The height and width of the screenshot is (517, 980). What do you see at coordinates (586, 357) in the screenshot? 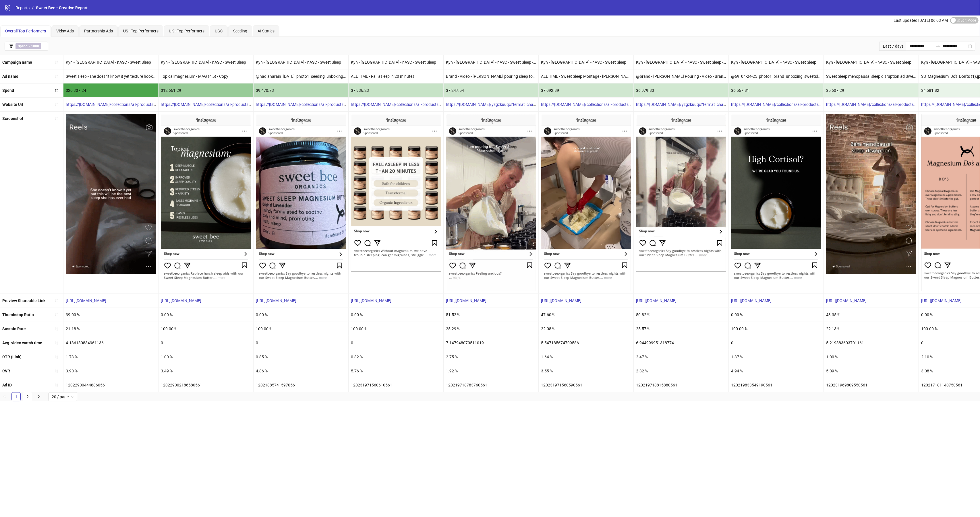
I see `div: 1.64 %` at bounding box center [586, 357].